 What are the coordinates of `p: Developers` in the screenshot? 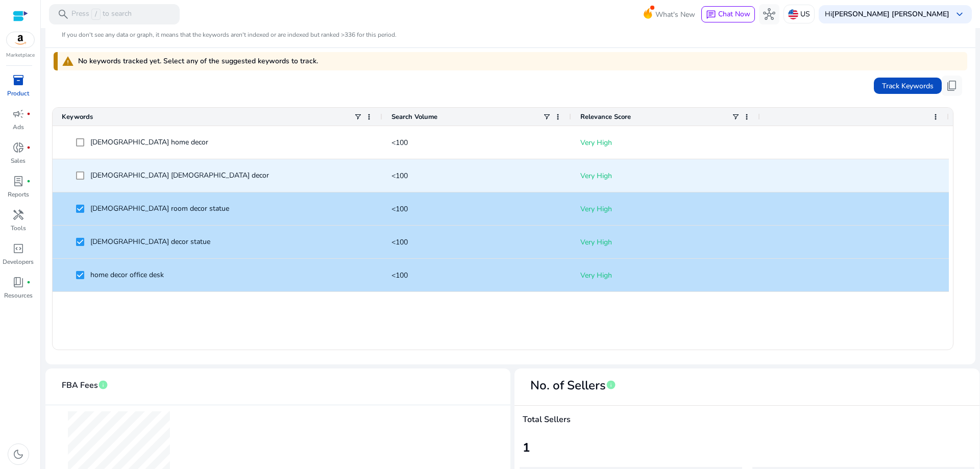 It's located at (18, 262).